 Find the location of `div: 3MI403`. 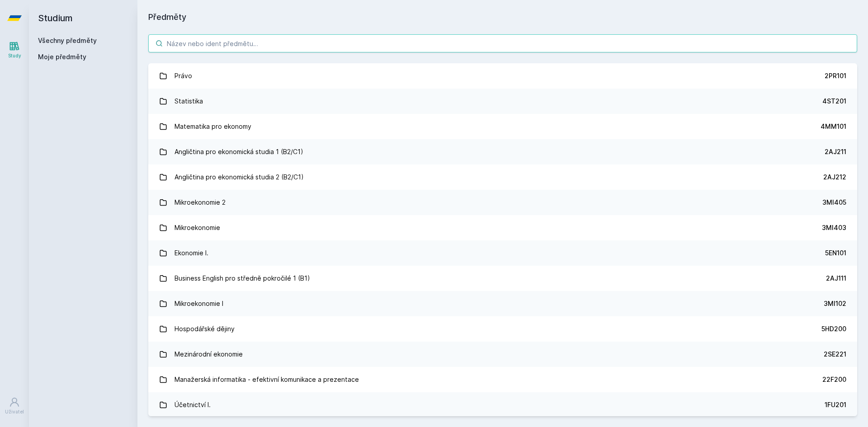

div: 3MI403 is located at coordinates (835, 228).